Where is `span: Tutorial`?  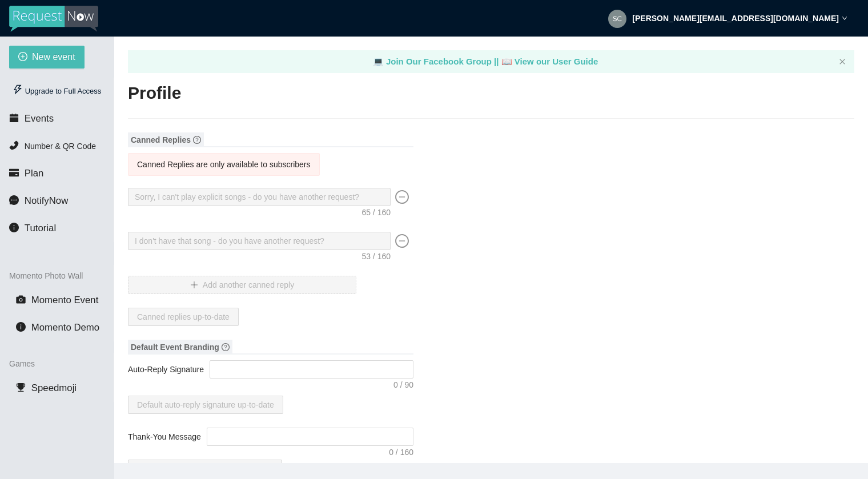 span: Tutorial is located at coordinates (40, 228).